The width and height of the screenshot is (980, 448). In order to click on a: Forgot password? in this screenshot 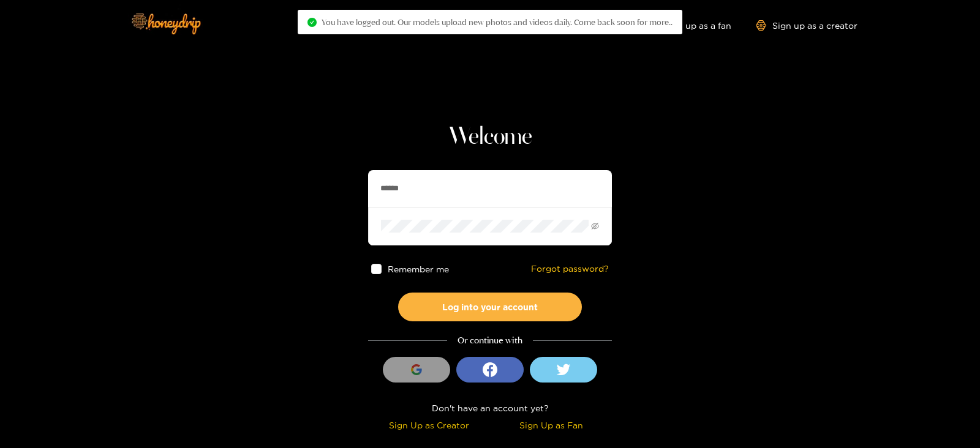, I will do `click(570, 269)`.